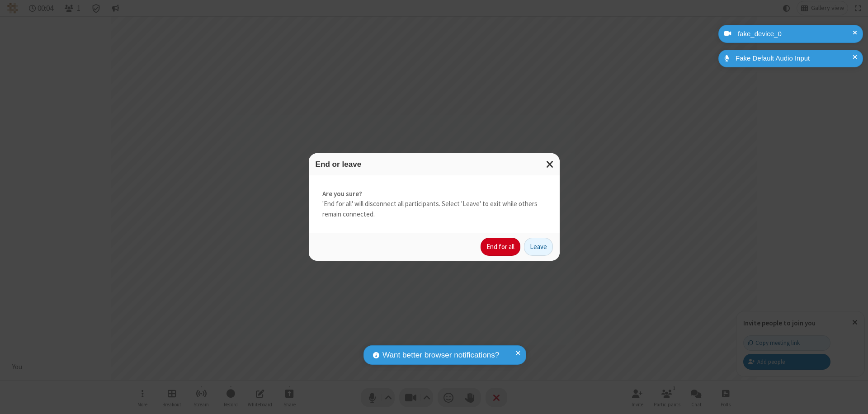  Describe the element at coordinates (434, 164) in the screenshot. I see `h3: End or leave` at that location.